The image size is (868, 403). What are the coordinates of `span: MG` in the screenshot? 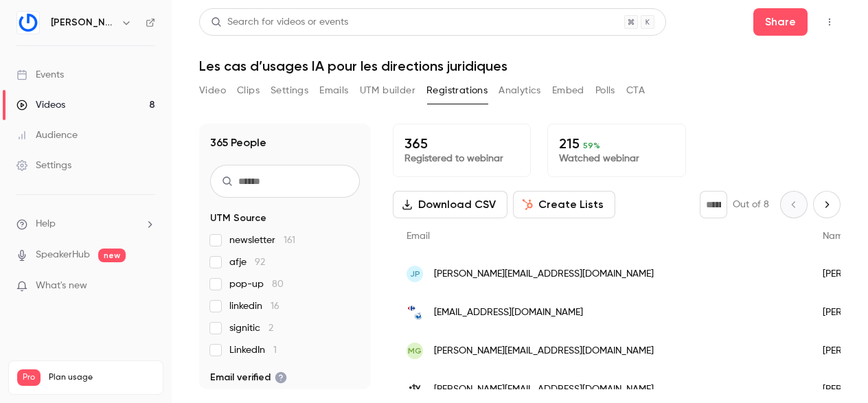 It's located at (415, 351).